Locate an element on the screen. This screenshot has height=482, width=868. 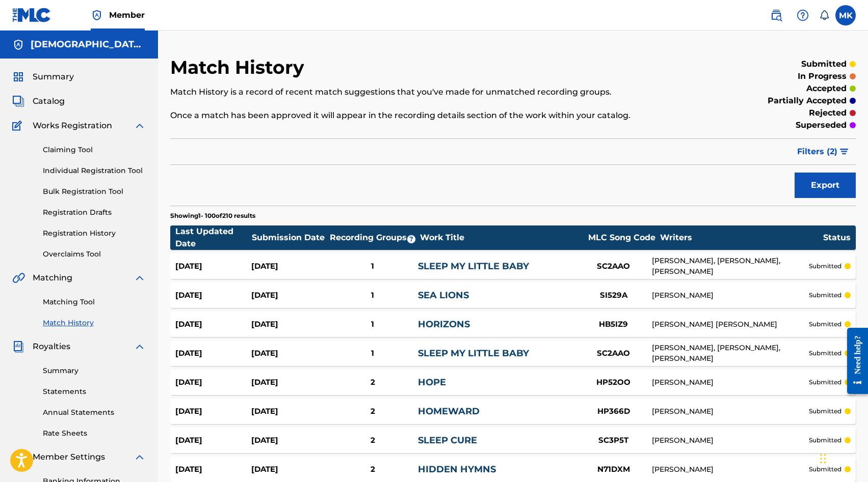
p: Showing 1 - 100 of 210 results is located at coordinates (213, 216).